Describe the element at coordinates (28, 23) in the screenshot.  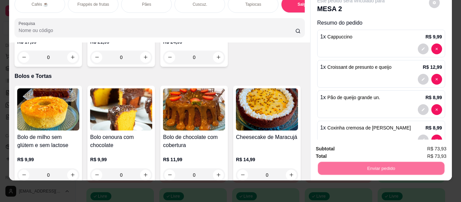
I see `label: Pesquisa` at that location.